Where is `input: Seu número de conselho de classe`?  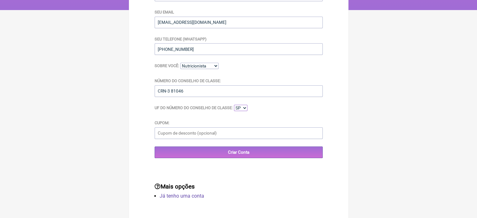
input: Seu número de conselho de classe is located at coordinates (239, 91).